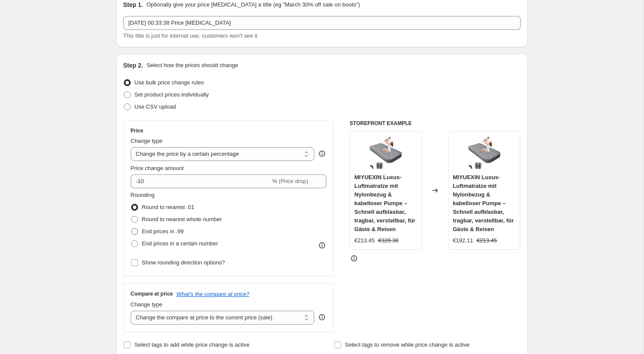  What do you see at coordinates (168, 207) in the screenshot?
I see `span: Round to nearest .01` at bounding box center [168, 207].